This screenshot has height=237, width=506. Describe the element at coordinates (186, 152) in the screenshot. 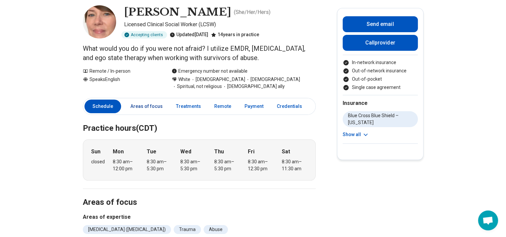

I see `strong: Wed` at that location.